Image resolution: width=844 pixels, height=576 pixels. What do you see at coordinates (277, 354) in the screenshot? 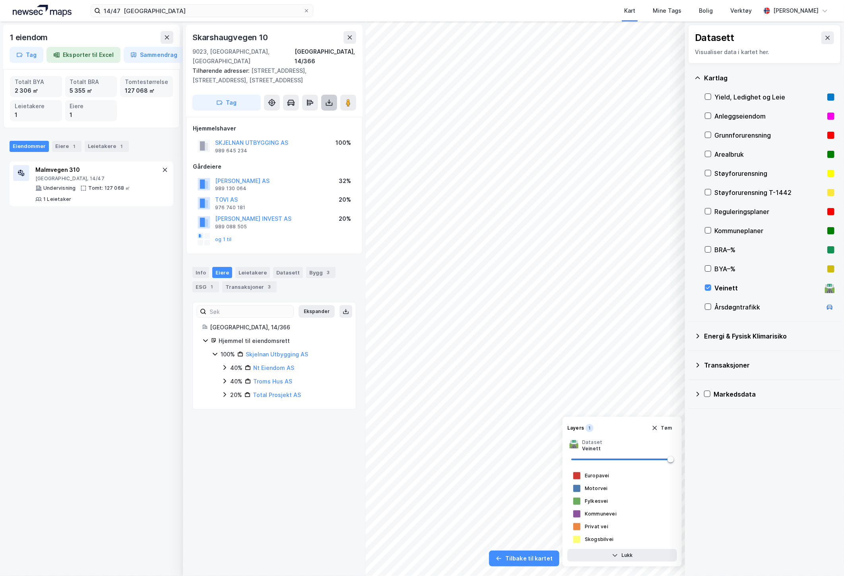
I see `a: Skjelnan Utbygging AS` at bounding box center [277, 354].